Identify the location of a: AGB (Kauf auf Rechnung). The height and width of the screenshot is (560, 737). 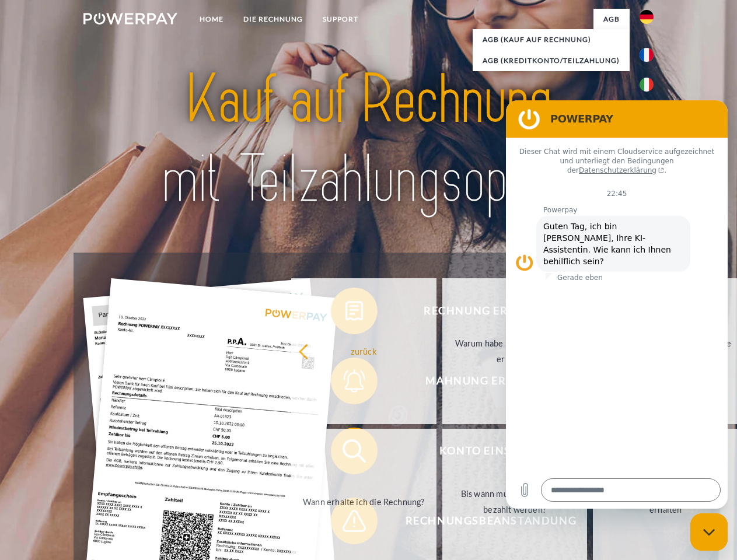
(550, 40).